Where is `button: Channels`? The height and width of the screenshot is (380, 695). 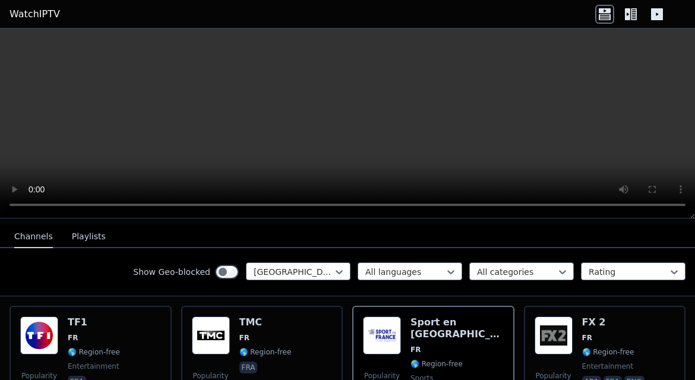 button: Channels is located at coordinates (33, 237).